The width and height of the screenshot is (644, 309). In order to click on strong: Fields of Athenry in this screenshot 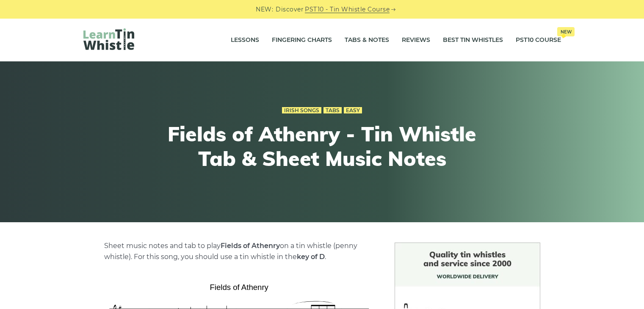, I will do `click(251, 245)`.